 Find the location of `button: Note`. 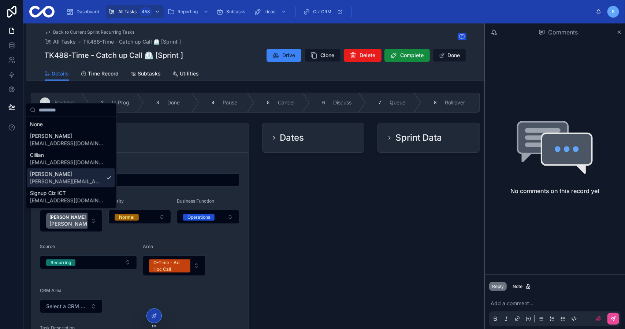

button: Note is located at coordinates (522, 286).